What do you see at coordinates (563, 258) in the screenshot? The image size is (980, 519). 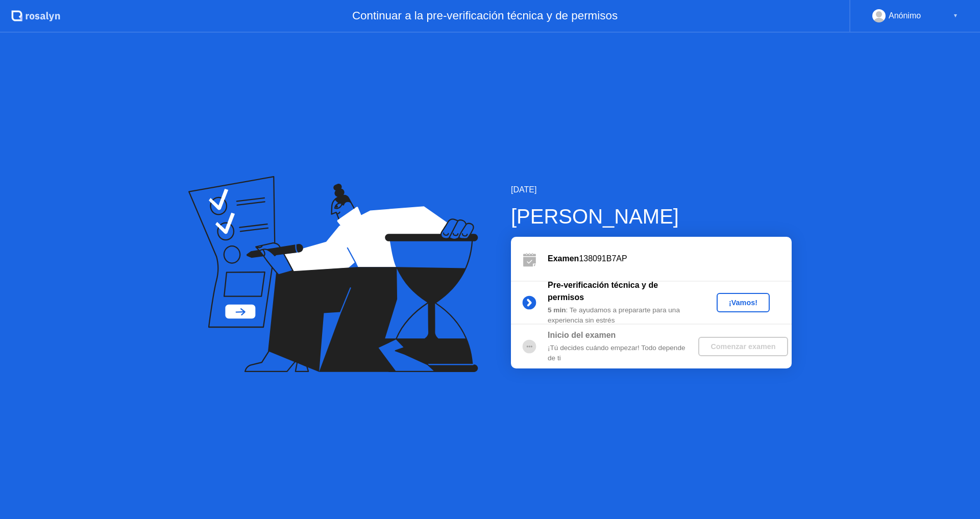 I see `b: Examen` at bounding box center [563, 258].